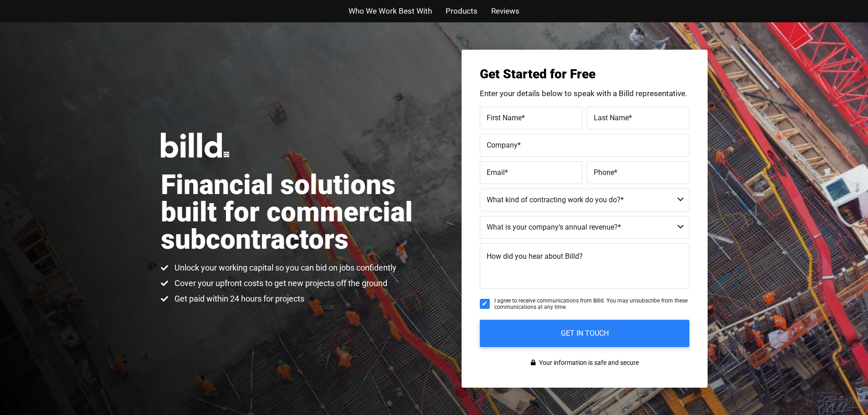 The width and height of the screenshot is (868, 415). What do you see at coordinates (584, 333) in the screenshot?
I see `input: GET IN TOUCH` at bounding box center [584, 333].